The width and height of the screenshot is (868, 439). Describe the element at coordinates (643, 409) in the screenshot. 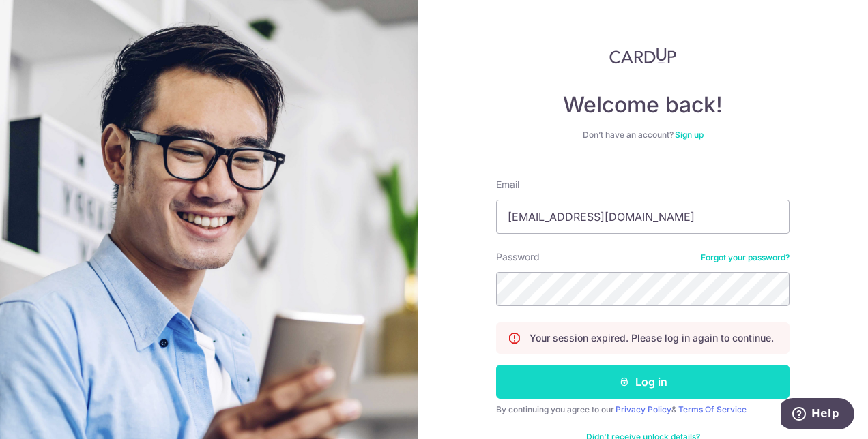

I see `a: Privacy Policy` at that location.